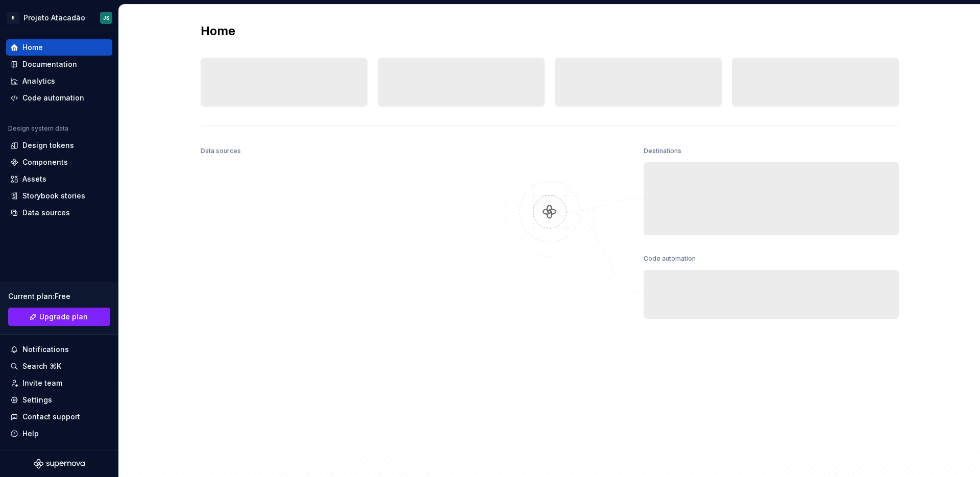 Image resolution: width=980 pixels, height=477 pixels. I want to click on a: Settings, so click(60, 400).